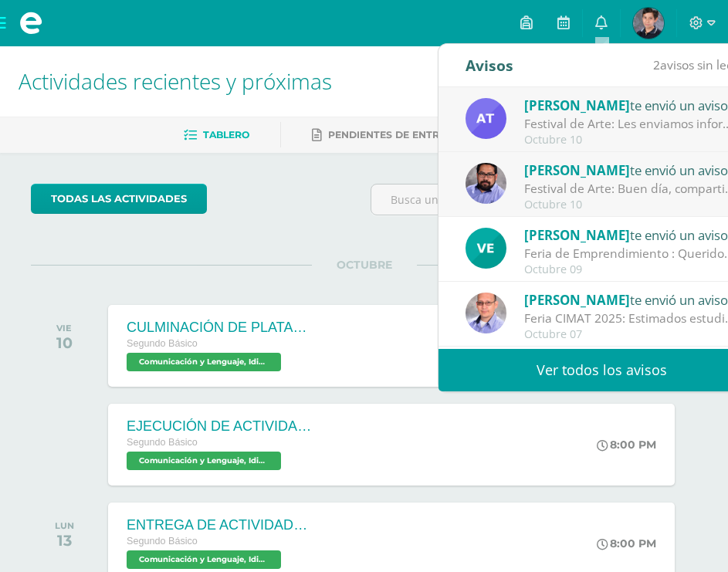 The image size is (728, 572). What do you see at coordinates (489, 65) in the screenshot?
I see `div: Avisos` at bounding box center [489, 65].